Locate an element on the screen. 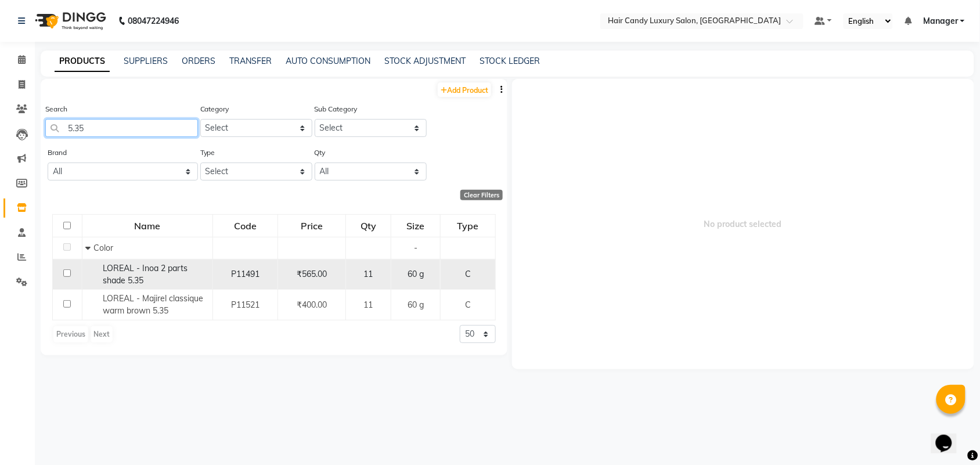  span: P11491 is located at coordinates (245, 274).